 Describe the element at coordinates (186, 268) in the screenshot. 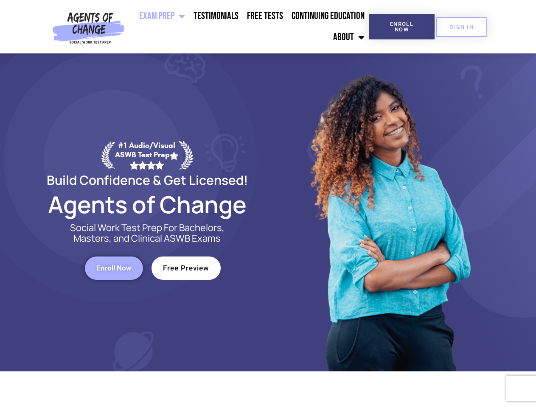

I see `a: Free Preview` at that location.